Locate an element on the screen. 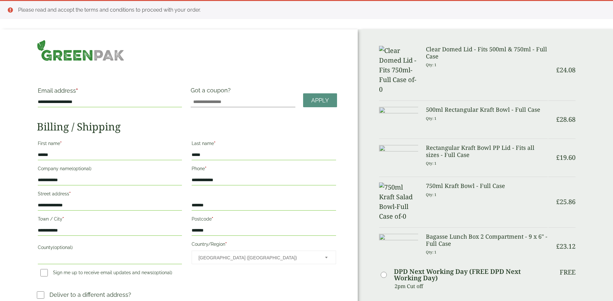 The image size is (613, 301). h3: Clear Domed Lid - Fits 500ml & 750ml - Full Case is located at coordinates (486, 53).